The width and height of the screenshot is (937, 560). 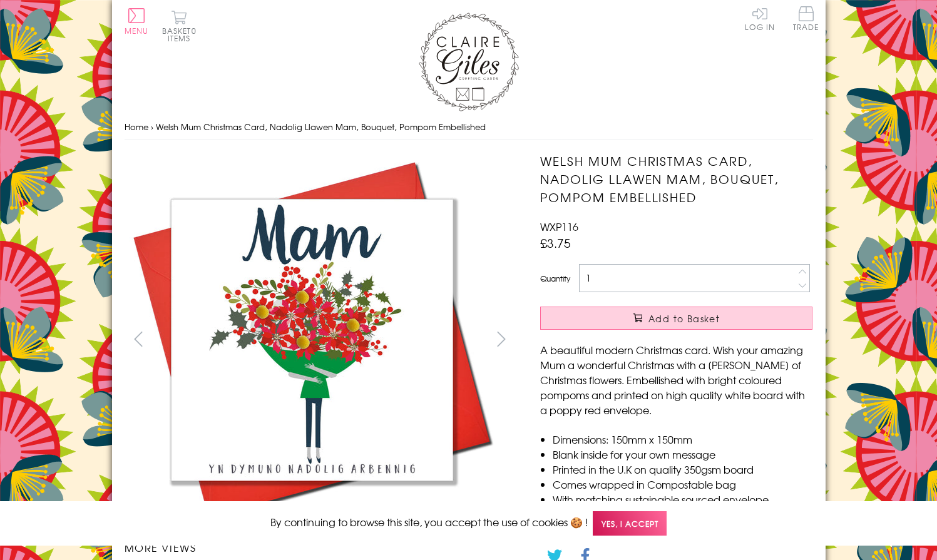 I want to click on a: Trade, so click(x=806, y=19).